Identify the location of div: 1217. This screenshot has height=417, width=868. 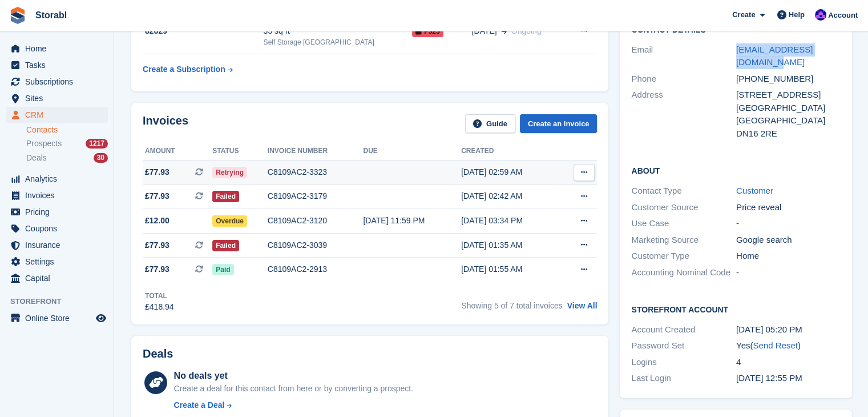
(96, 143).